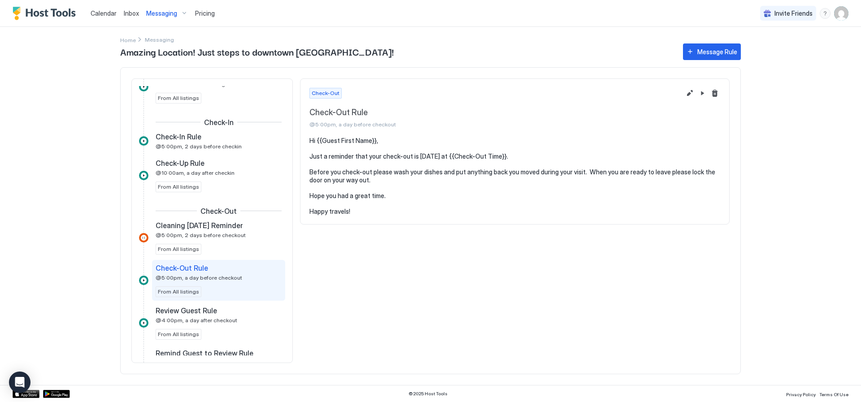  I want to click on div: Host Tools Logo, so click(46, 13).